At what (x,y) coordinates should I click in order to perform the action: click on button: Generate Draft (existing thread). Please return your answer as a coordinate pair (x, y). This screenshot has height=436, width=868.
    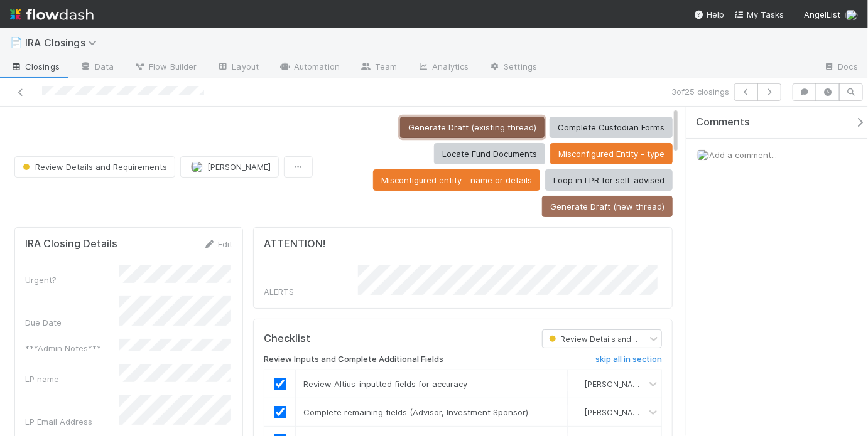
    Looking at the image, I should click on (472, 127).